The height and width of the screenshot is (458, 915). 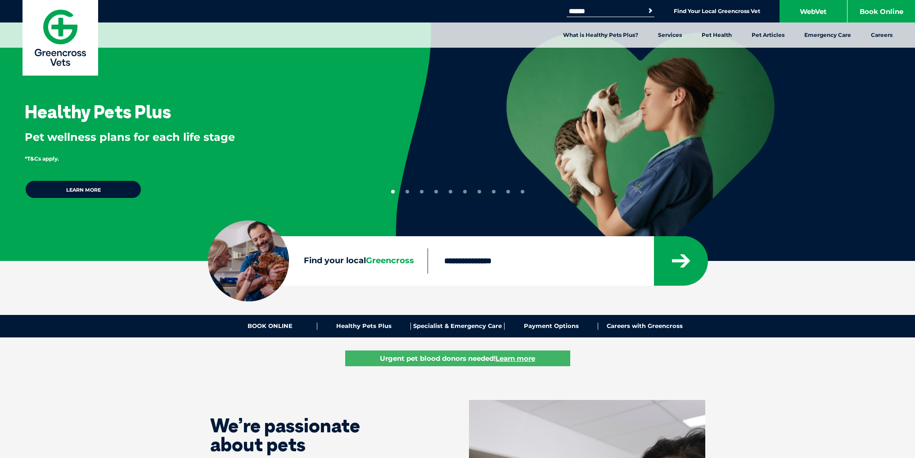 I want to click on a: Emergency Care, so click(x=828, y=35).